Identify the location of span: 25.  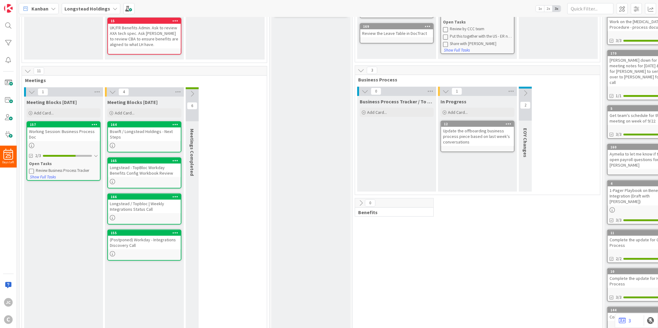
(8, 156).